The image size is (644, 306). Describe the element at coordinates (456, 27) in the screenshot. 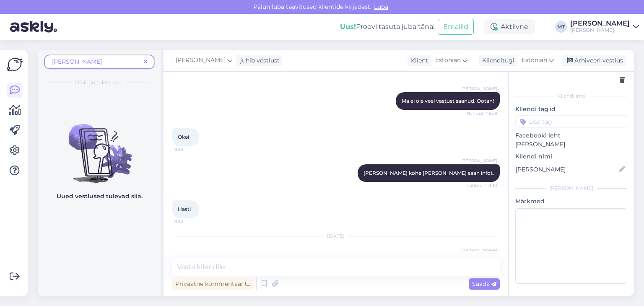

I see `button: Emailid` at that location.